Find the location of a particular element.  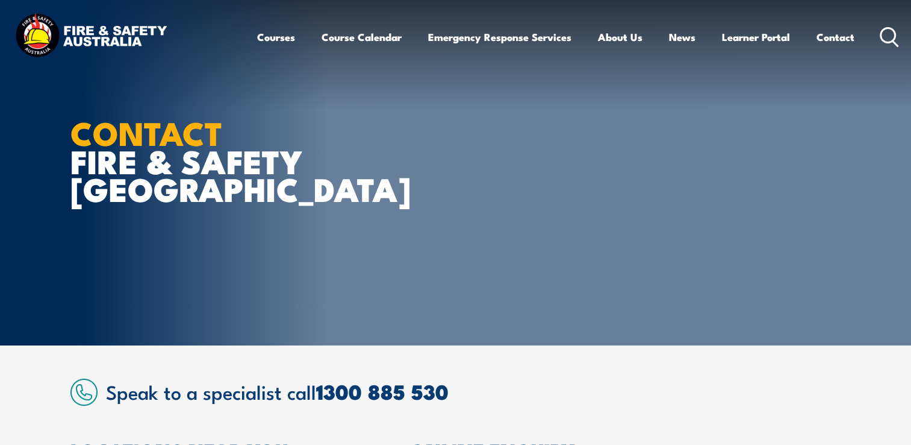

h2: Speak to a specialist call is located at coordinates (473, 391).